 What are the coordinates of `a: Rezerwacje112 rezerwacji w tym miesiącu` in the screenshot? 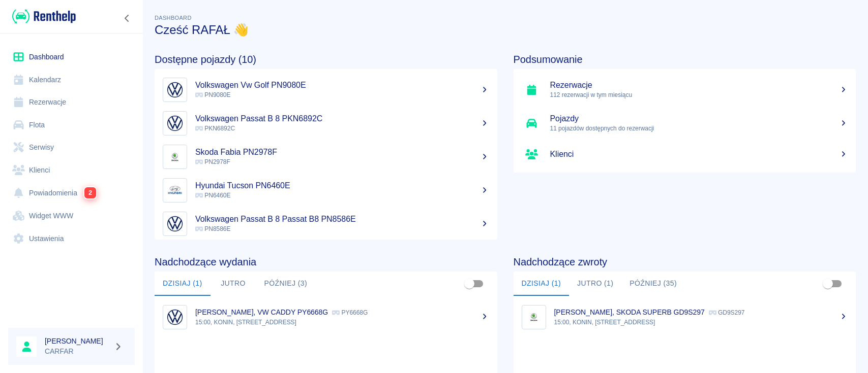 It's located at (685, 90).